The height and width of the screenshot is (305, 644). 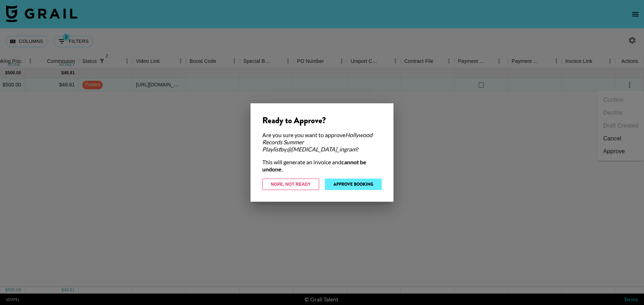 What do you see at coordinates (322, 142) in the screenshot?
I see `div: Are you sure you want to approve by ?` at bounding box center [322, 142].